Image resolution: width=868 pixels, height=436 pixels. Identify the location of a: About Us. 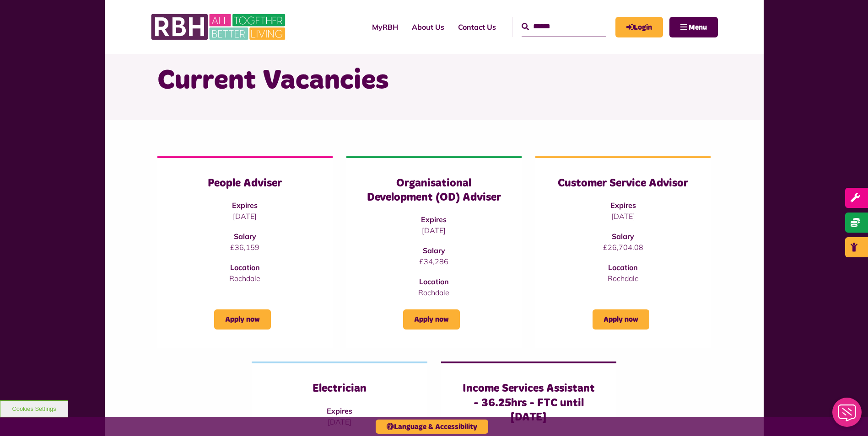
(428, 27).